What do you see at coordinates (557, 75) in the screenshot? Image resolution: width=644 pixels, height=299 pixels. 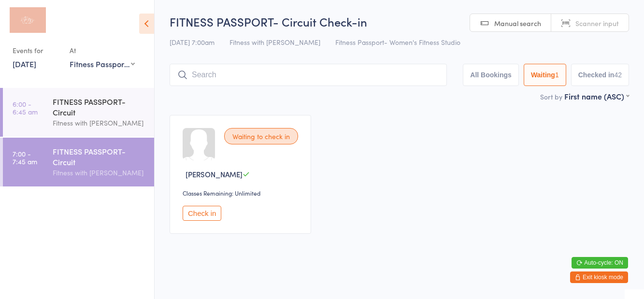 I see `div: 1` at bounding box center [557, 75].